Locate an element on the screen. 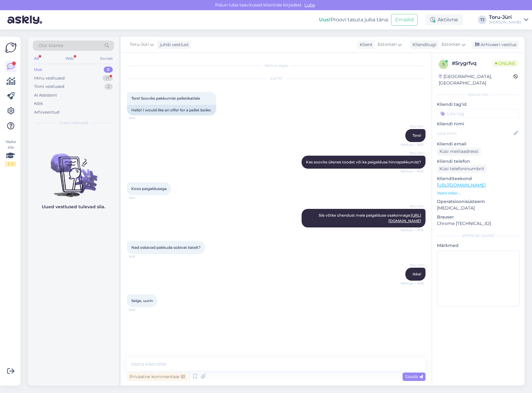  div: Küsi telefoninumbrit is located at coordinates (462, 169).